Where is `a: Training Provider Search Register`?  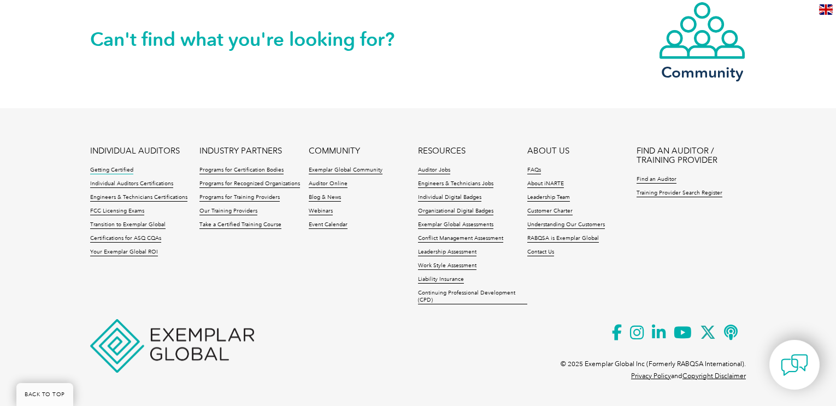 a: Training Provider Search Register is located at coordinates (679, 193).